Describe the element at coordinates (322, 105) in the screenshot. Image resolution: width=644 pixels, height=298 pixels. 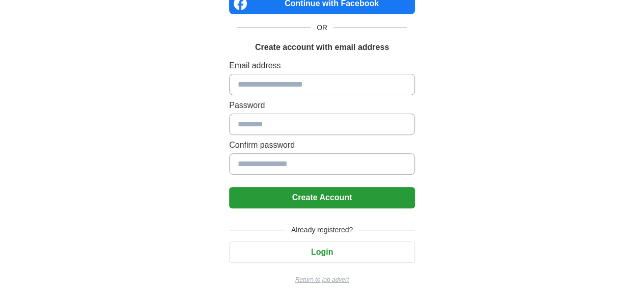
I see `label: Password` at that location.